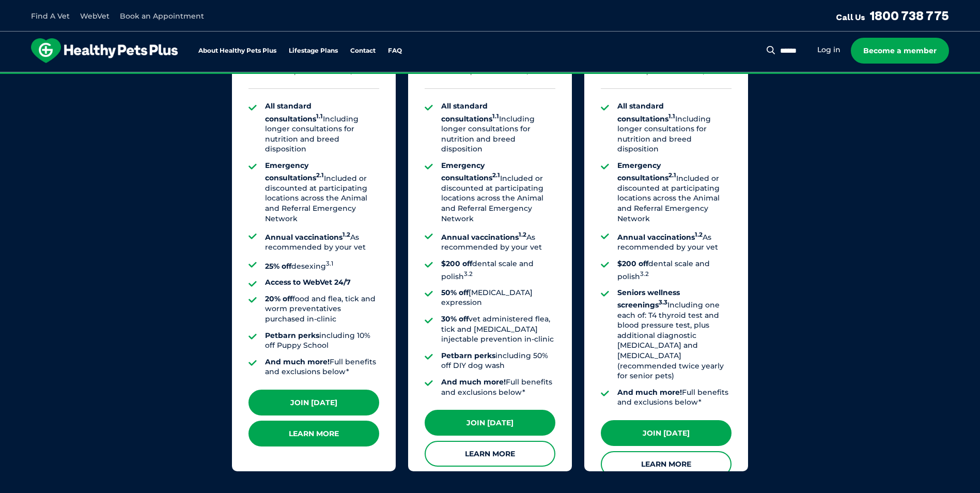  I want to click on li: Including one each of: T4 thyroid test and blood pressure test, plus additional diagnostic [MEDIC..., so click(674, 334).